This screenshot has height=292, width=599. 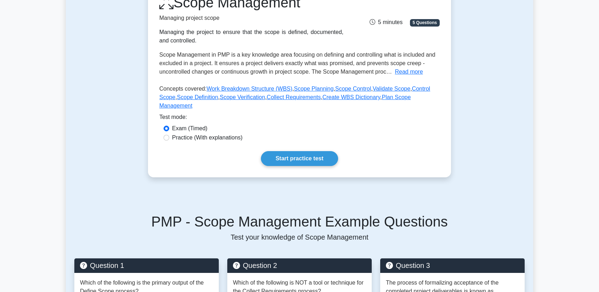 What do you see at coordinates (207, 138) in the screenshot?
I see `label: Practice (With explanations)` at bounding box center [207, 138].